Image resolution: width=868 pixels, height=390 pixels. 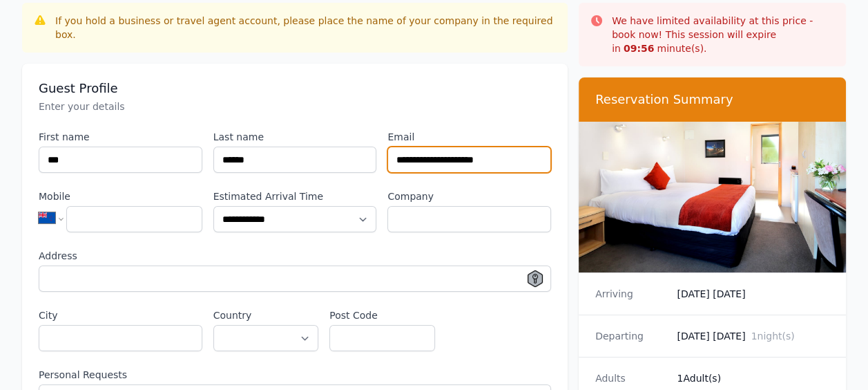 What do you see at coordinates (295, 89) in the screenshot?
I see `h3: Guest Profile` at bounding box center [295, 89].